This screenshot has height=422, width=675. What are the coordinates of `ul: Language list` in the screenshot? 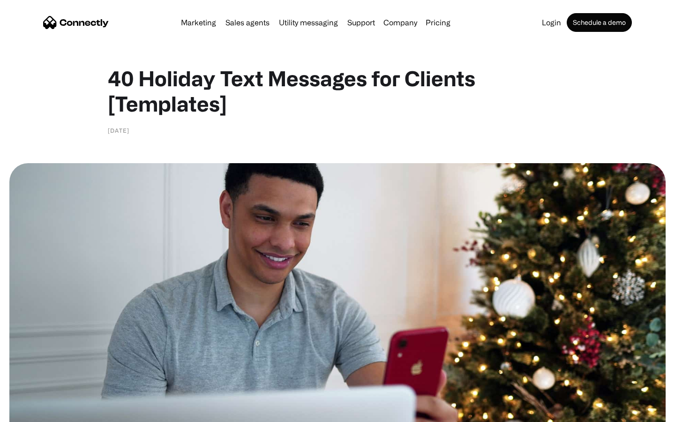 It's located at (38, 412).